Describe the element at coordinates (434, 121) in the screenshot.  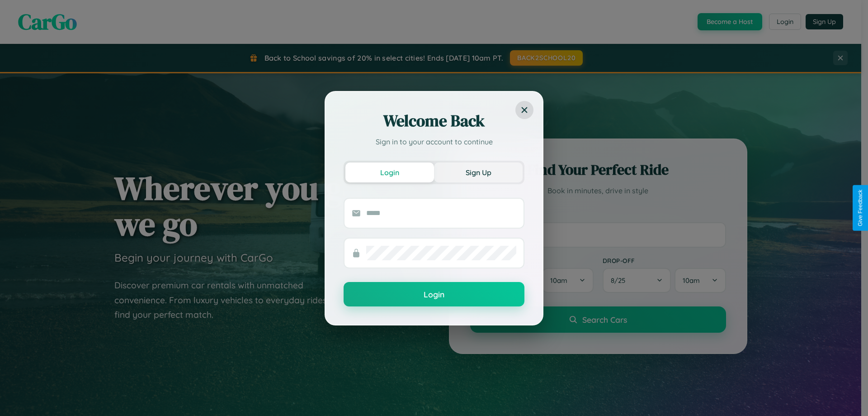
I see `h2: Welcome Back` at that location.